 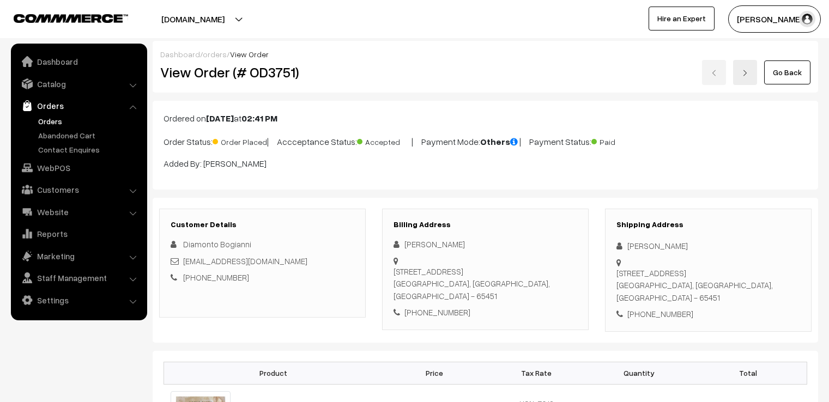 What do you see at coordinates (384, 141) in the screenshot?
I see `span: Accepted` at bounding box center [384, 141].